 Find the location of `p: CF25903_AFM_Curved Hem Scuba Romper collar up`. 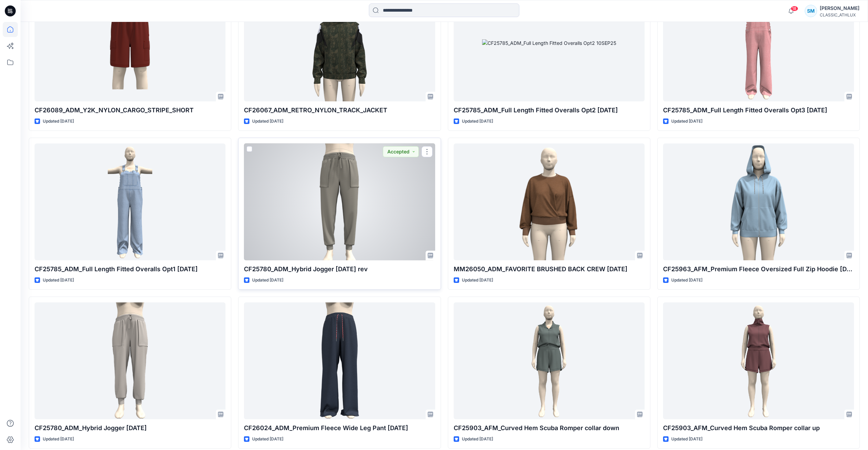

p: CF25903_AFM_Curved Hem Scuba Romper collar up is located at coordinates (759, 428).